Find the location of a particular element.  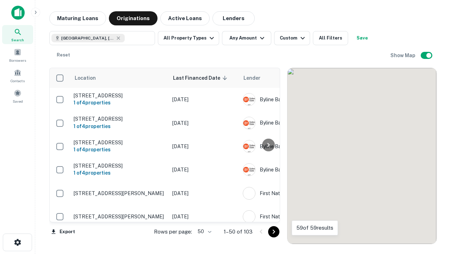

span: Saved is located at coordinates (18, 101).